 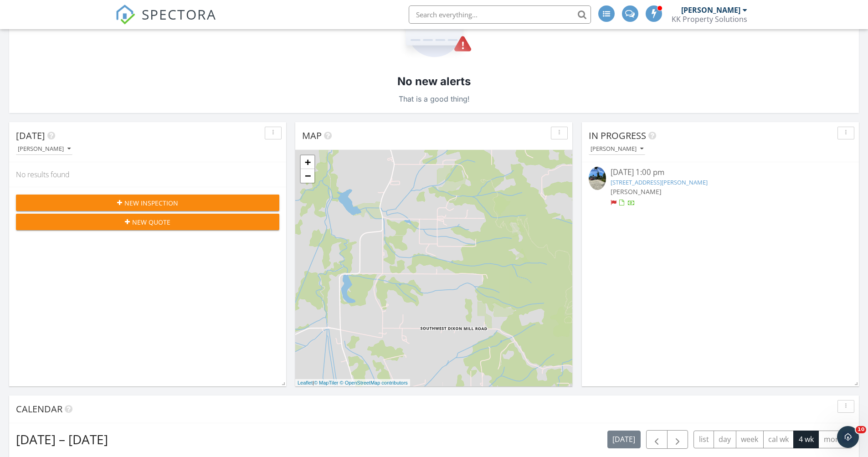 I want to click on a: © OpenStreetMap contributors, so click(x=374, y=383).